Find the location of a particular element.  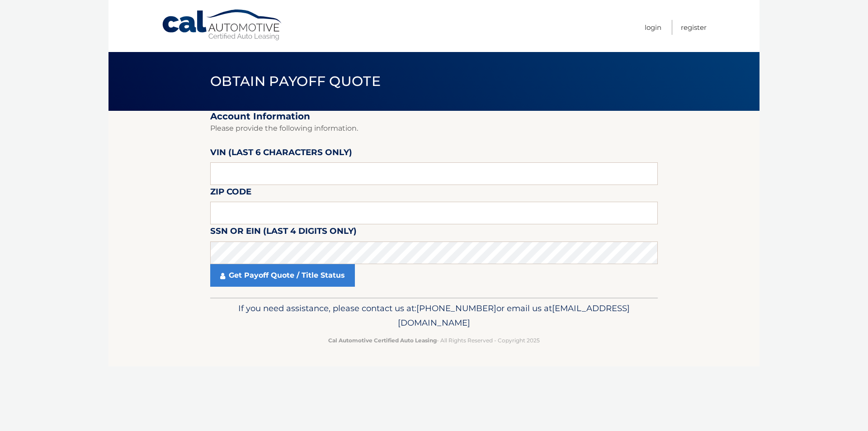

a: Login is located at coordinates (653, 27).